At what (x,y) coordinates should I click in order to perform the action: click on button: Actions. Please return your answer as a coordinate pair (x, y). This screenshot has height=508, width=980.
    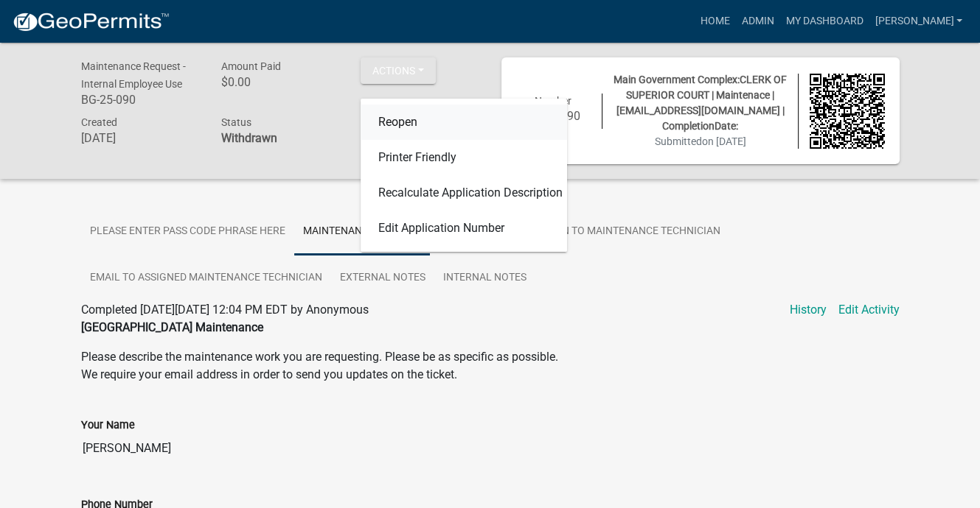
    Looking at the image, I should click on (398, 70).